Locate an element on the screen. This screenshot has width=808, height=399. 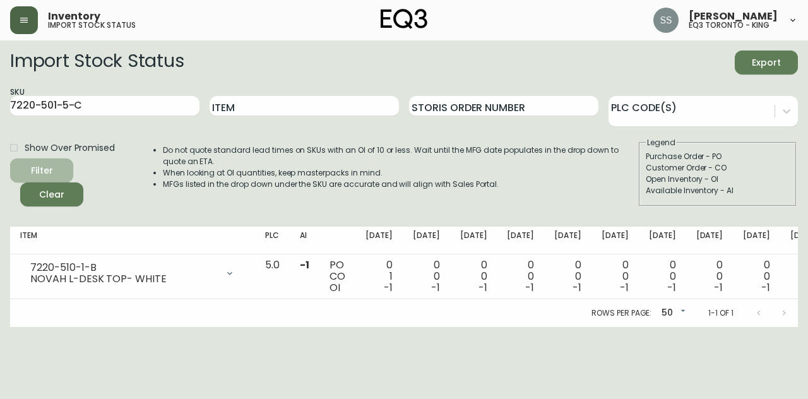
img: logo is located at coordinates (404, 19).